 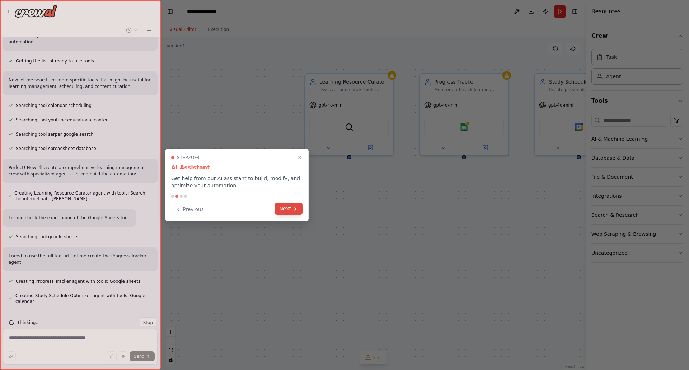 What do you see at coordinates (170, 11) in the screenshot?
I see `button: Hide left sidebar` at bounding box center [170, 11].